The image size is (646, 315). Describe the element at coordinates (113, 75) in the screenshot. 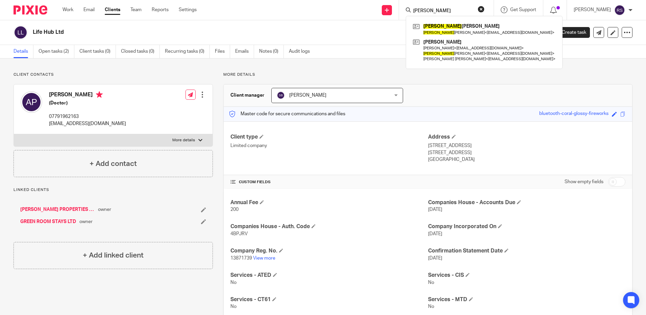

I see `p: Client contacts` at that location.